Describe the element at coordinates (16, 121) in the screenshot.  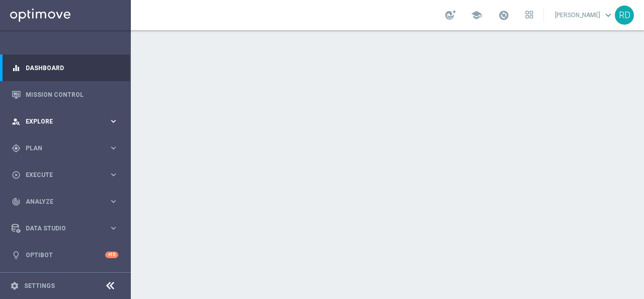
I see `i: person_search` at that location.